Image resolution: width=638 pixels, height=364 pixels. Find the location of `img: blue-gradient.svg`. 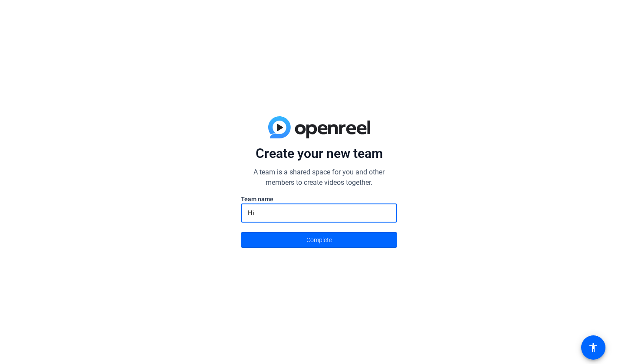

img: blue-gradient.svg is located at coordinates (319, 127).